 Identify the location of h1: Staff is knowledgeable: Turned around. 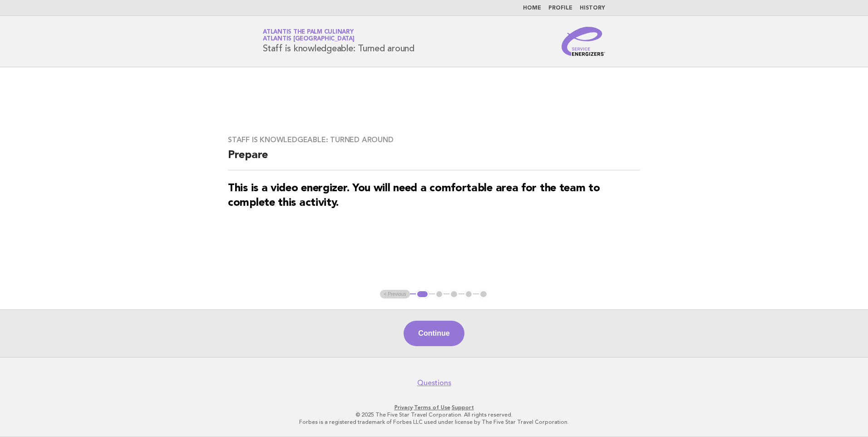
(338, 42).